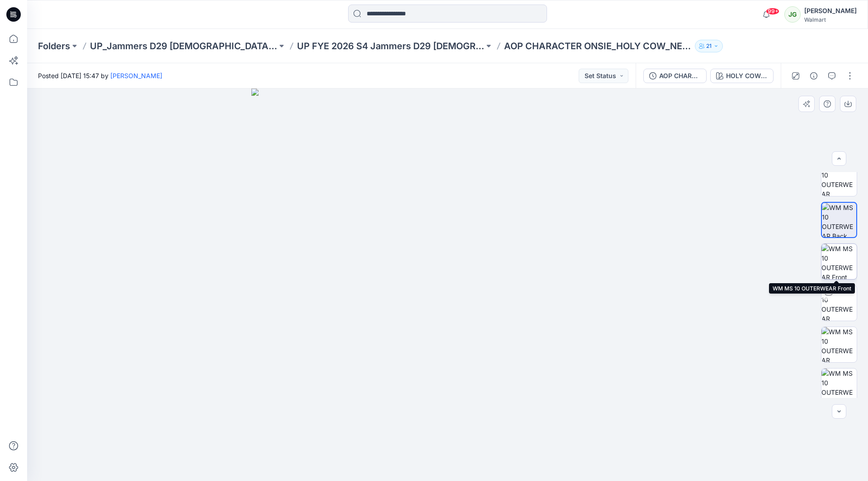  I want to click on button: AOP CHARACTER ONSIE_HOLY COW_NEW BODY_DROP SHOULDER_SILO B, so click(675, 76).